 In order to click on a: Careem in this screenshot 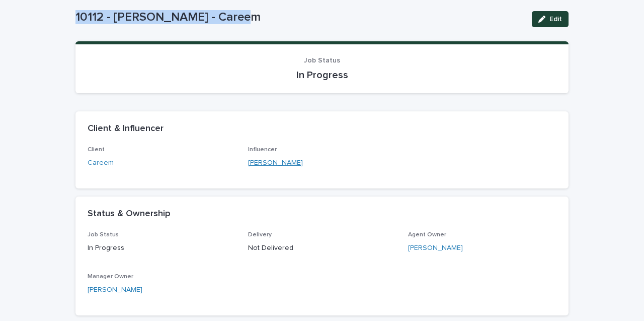, I will do `click(101, 163)`.